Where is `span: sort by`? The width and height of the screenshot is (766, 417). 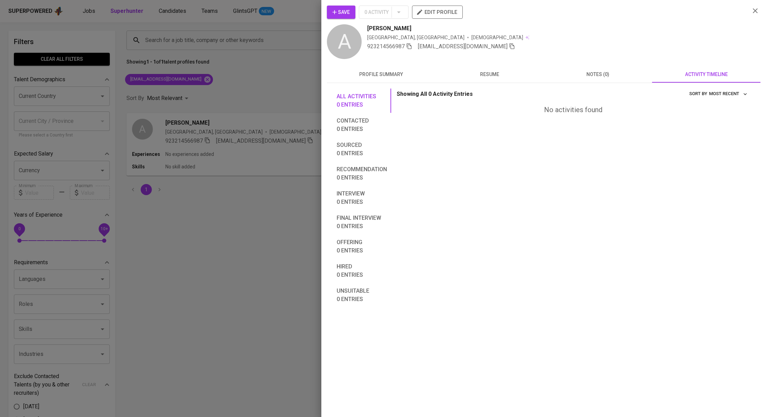 span: sort by is located at coordinates (699, 93).